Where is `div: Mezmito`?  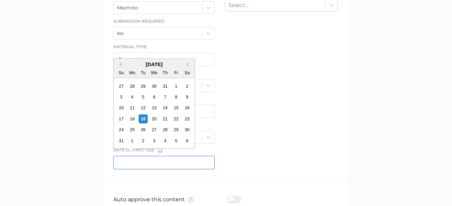
div: Mezmito is located at coordinates (127, 8).